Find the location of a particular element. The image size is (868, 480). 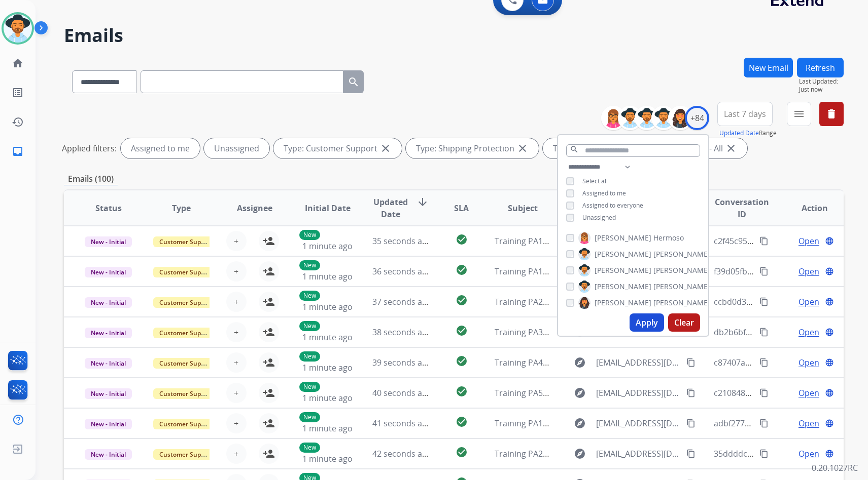

span: Hermoso is located at coordinates (668, 238).